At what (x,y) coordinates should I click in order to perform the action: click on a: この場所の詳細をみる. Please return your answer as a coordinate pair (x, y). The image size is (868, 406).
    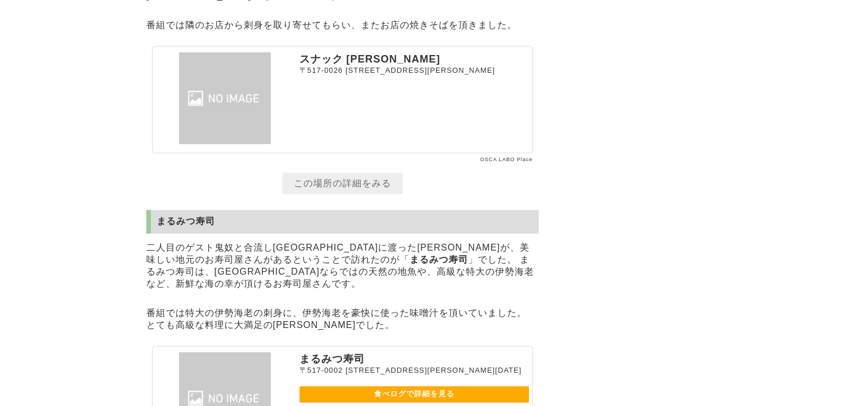
    Looking at the image, I should click on (343, 182).